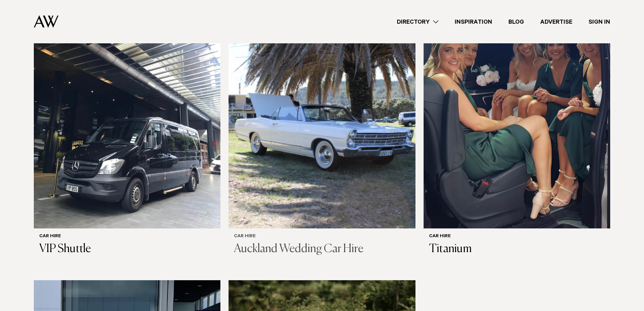 The image size is (644, 311). Describe the element at coordinates (46, 22) in the screenshot. I see `img: Auckland Weddings Logo` at that location.